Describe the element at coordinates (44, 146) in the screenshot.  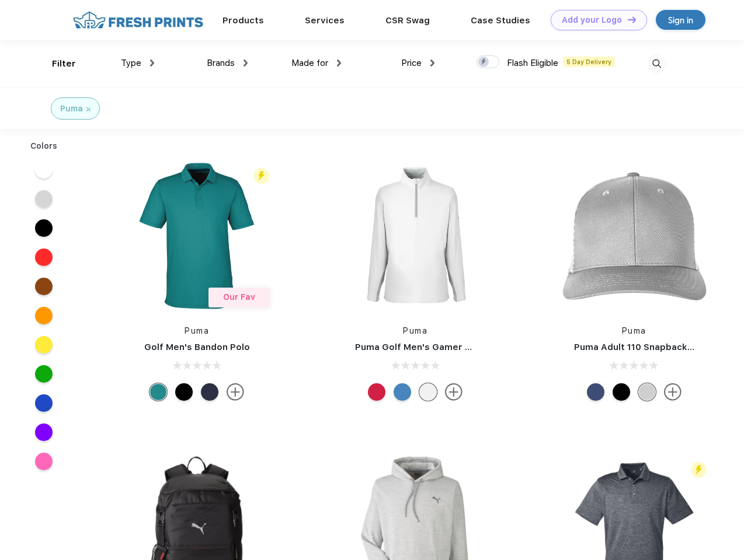
I see `div: Colors` at that location.